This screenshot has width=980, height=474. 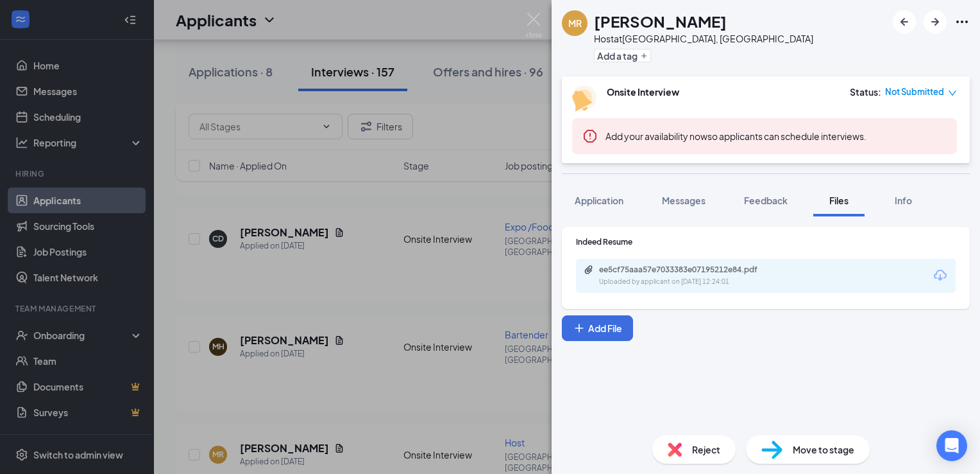 What do you see at coordinates (839, 200) in the screenshot?
I see `span: Files` at bounding box center [839, 200].